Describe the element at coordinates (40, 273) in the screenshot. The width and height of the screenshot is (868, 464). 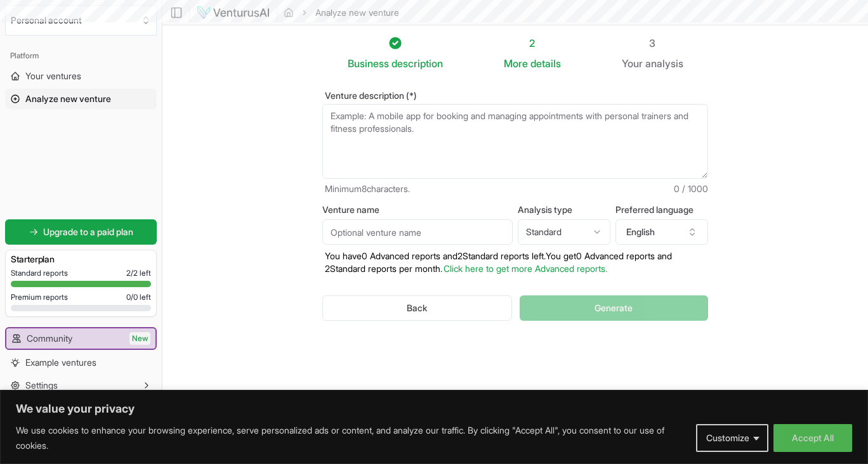
I see `span: Standard reports` at that location.